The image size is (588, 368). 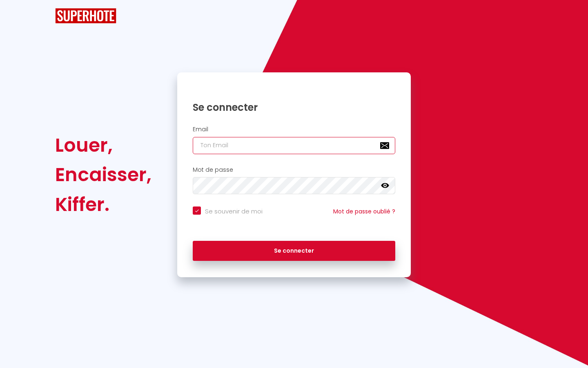 What do you see at coordinates (294, 129) in the screenshot?
I see `h2: Email` at bounding box center [294, 129].